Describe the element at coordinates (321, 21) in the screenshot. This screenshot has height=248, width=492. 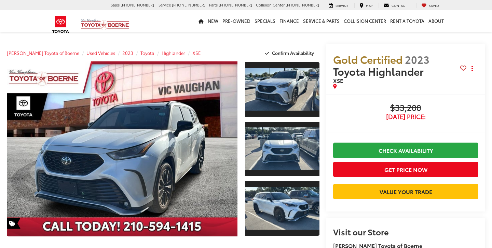
I see `a: Service & Parts: Opens in a new tab` at that location.